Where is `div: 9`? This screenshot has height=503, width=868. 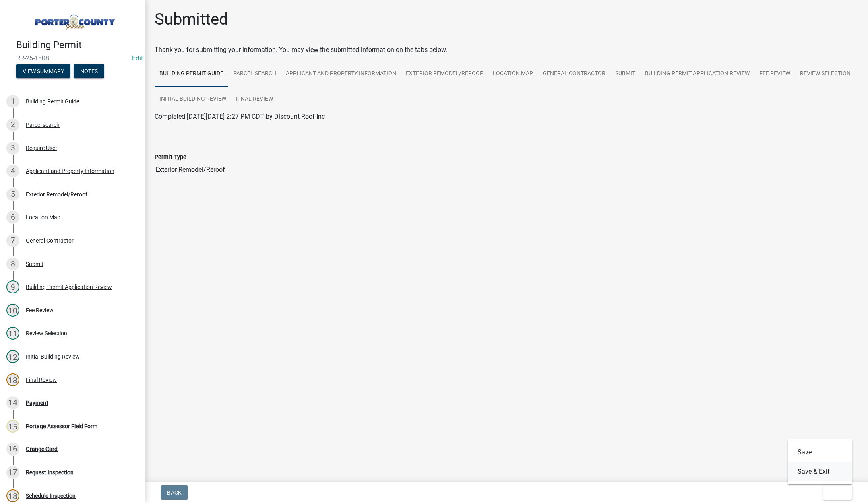 div: 9 is located at coordinates (13, 287).